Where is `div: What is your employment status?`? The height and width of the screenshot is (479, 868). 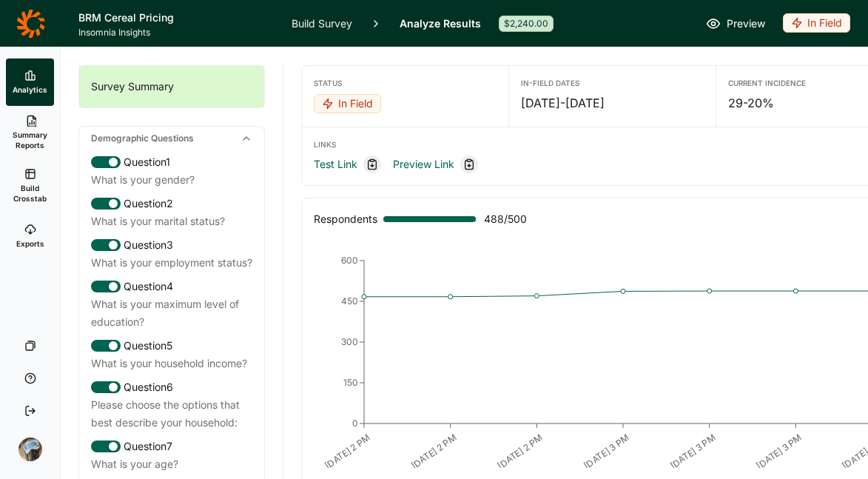
div: What is your employment status? is located at coordinates (171, 263).